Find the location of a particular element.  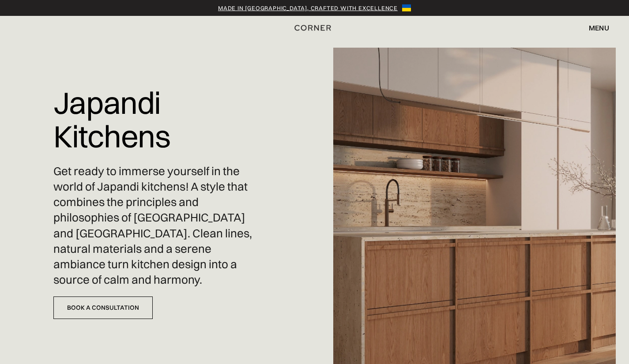

p: Get ready to immerse yourself in the world of Japandi kitchens! A style that combines the princip... is located at coordinates (155, 226).